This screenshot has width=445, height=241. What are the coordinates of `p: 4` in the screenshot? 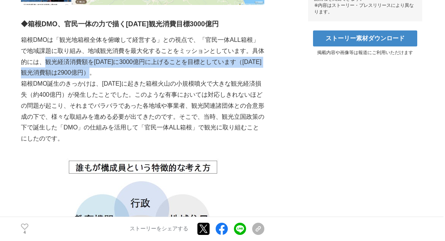 It's located at (25, 233).